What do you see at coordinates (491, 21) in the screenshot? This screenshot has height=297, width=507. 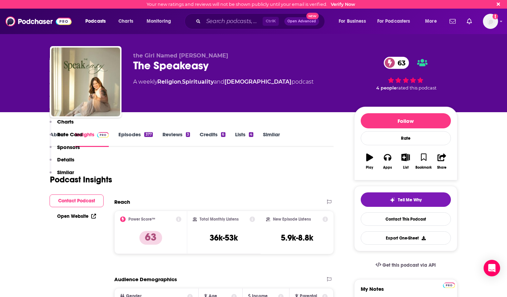 I see `img: User Profile` at bounding box center [491, 21].